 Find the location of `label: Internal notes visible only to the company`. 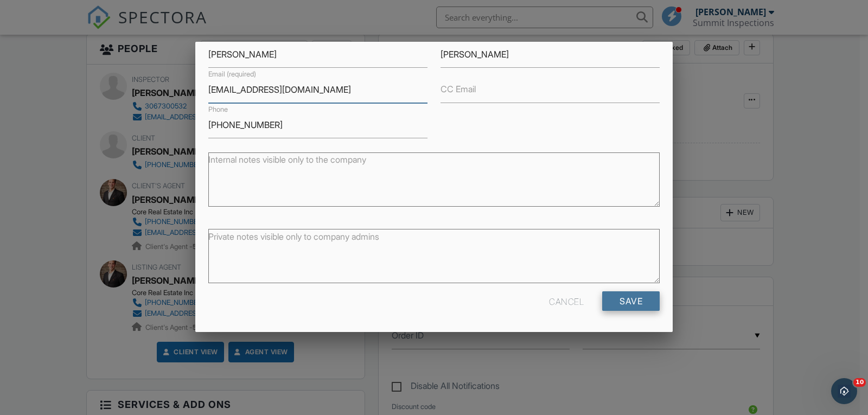

label: Internal notes visible only to the company is located at coordinates (287, 159).